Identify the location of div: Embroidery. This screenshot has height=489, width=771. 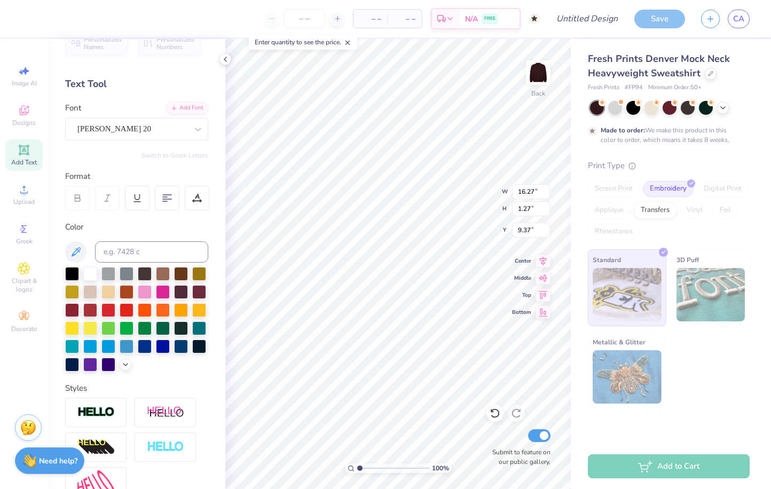
(668, 189).